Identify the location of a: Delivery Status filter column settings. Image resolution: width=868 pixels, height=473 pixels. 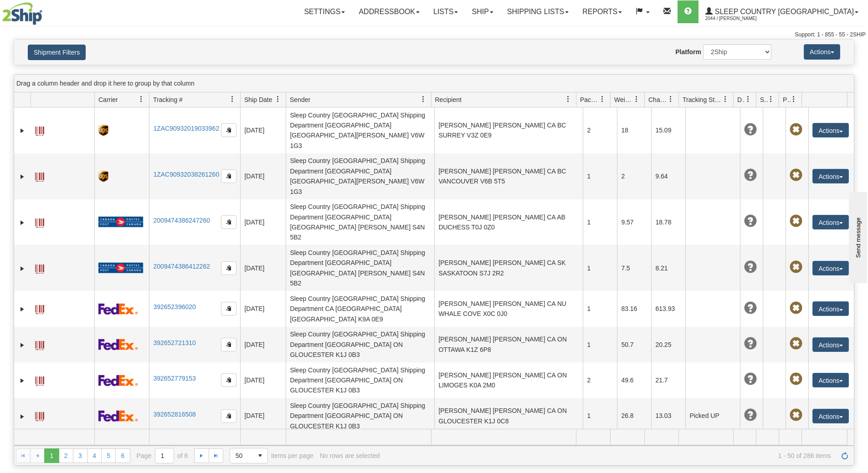
(748, 99).